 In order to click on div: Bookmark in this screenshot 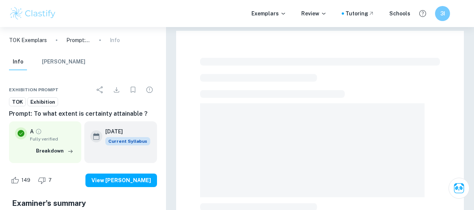, I will do `click(133, 90)`.